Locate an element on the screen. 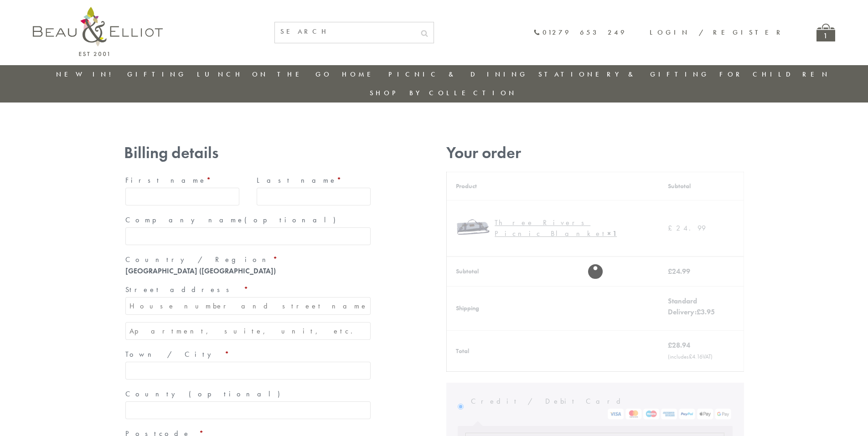 Image resolution: width=868 pixels, height=436 pixels. a: 1 is located at coordinates (825, 32).